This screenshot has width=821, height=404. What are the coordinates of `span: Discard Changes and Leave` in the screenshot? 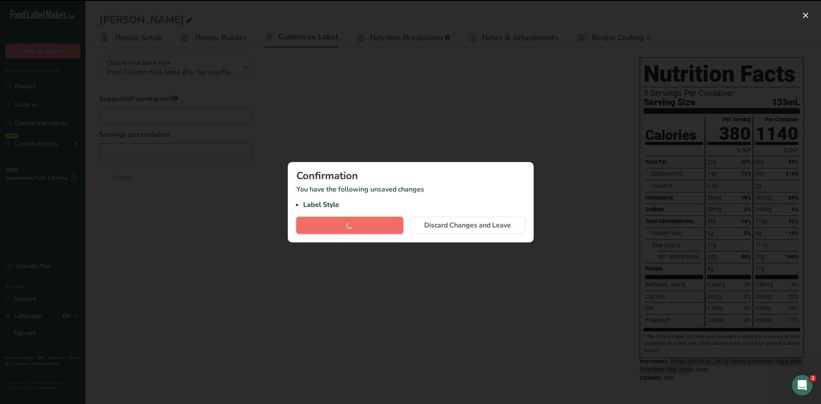 It's located at (467, 225).